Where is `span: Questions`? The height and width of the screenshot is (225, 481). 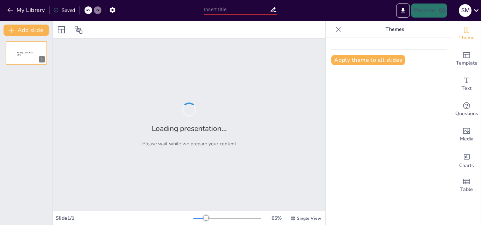 span: Questions is located at coordinates (466, 114).